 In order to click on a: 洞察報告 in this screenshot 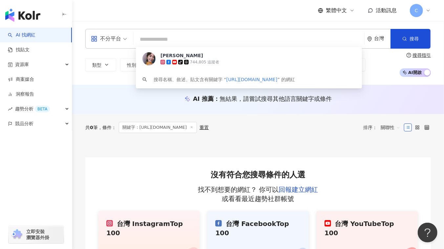, I will do `click(21, 94)`.